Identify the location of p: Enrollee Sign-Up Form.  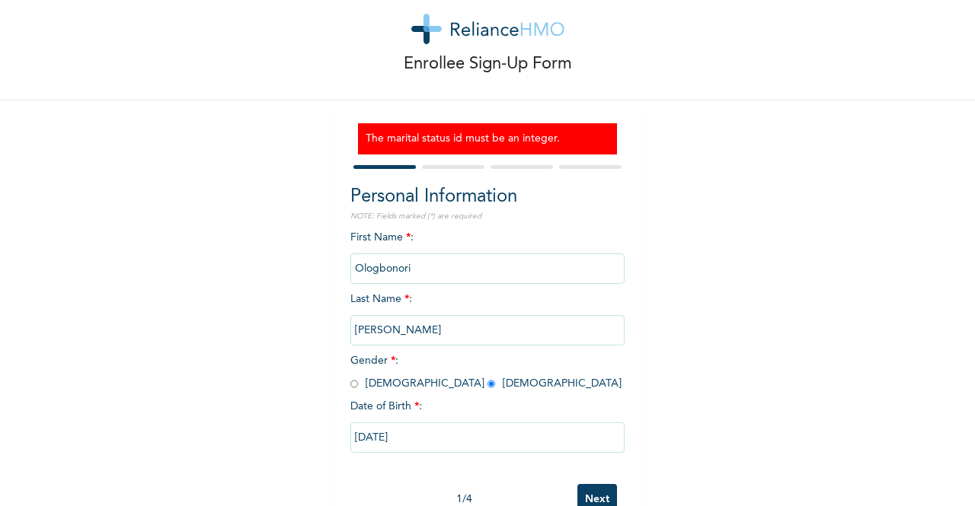
(487, 64).